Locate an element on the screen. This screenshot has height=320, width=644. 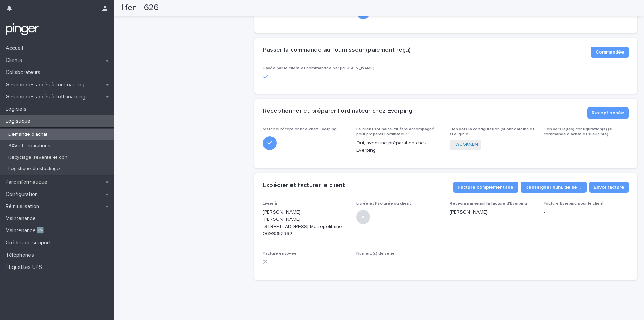
p: Gestion des accès à l’onboarding is located at coordinates (46, 85).